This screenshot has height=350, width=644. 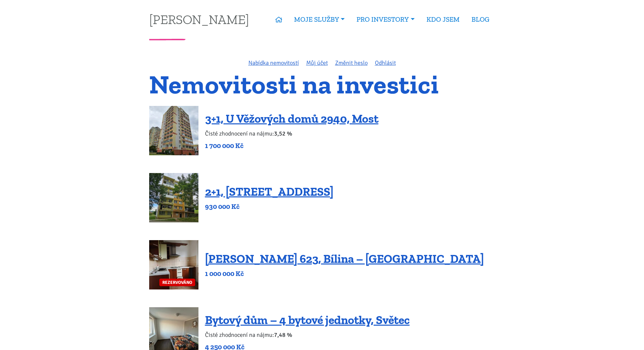 What do you see at coordinates (480, 19) in the screenshot?
I see `a: BLOG` at bounding box center [480, 19].